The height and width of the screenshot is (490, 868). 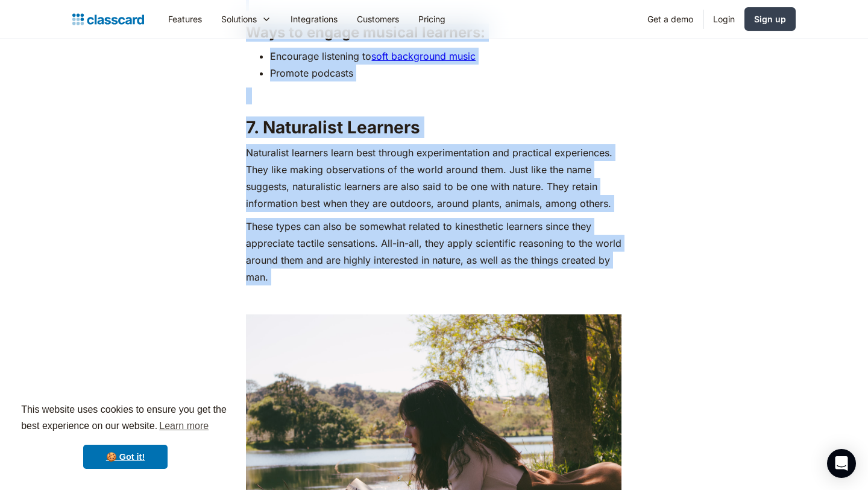 What do you see at coordinates (431, 19) in the screenshot?
I see `a: Pricing` at bounding box center [431, 19].